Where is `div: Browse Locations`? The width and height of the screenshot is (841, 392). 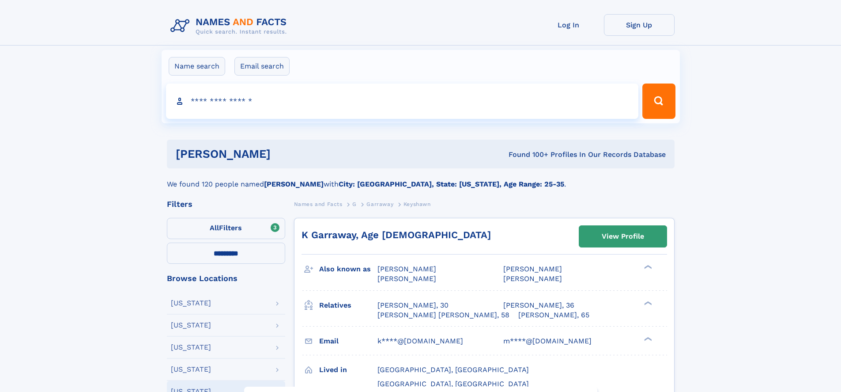 div: Browse Locations is located at coordinates (226, 278).